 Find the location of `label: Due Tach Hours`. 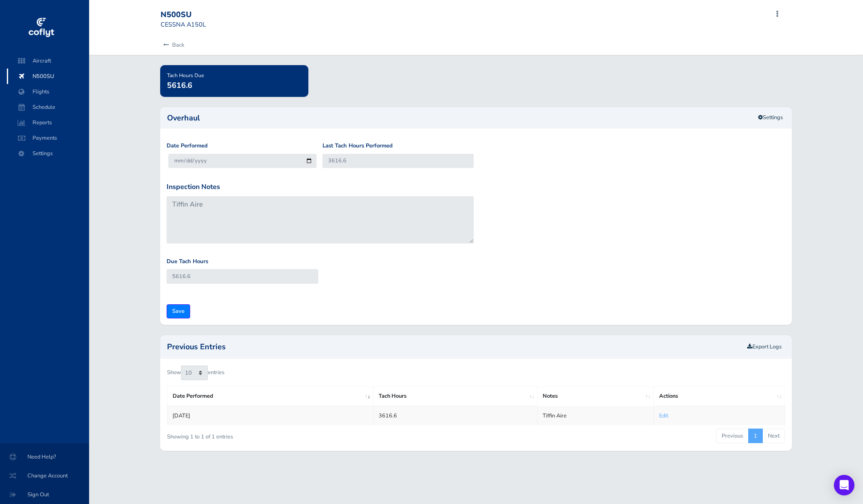

label: Due Tach Hours is located at coordinates (187, 261).